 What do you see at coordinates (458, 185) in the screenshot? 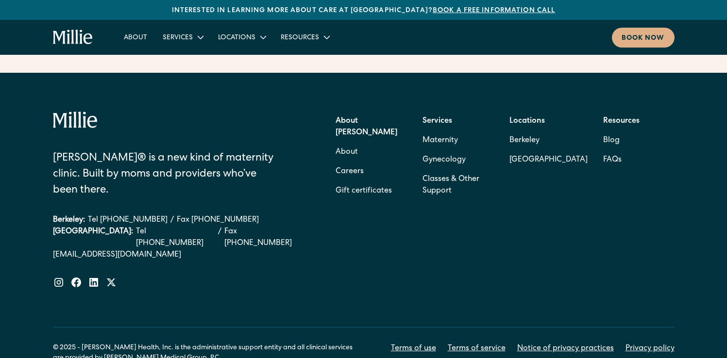
I see `a: Classes & Other Support` at bounding box center [458, 185].